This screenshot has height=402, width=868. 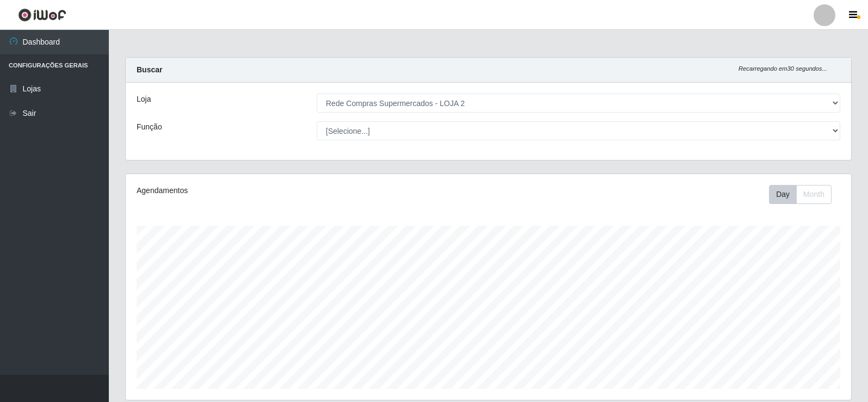 What do you see at coordinates (783, 194) in the screenshot?
I see `button: Day` at bounding box center [783, 194].